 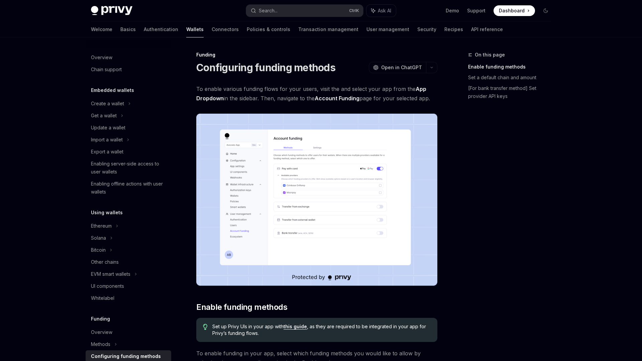 I want to click on h5: Funding, so click(x=100, y=319).